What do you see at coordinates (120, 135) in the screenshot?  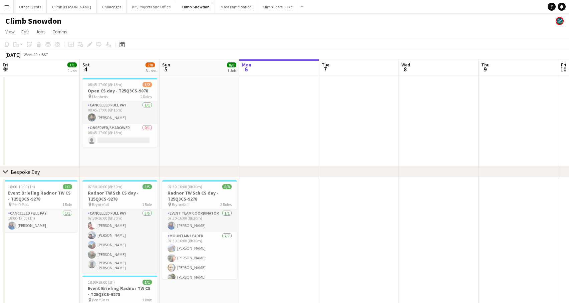 I see `app-card-role: Observer/Shadower0/108:45-17:00 (8h15m)` at bounding box center [120, 135].